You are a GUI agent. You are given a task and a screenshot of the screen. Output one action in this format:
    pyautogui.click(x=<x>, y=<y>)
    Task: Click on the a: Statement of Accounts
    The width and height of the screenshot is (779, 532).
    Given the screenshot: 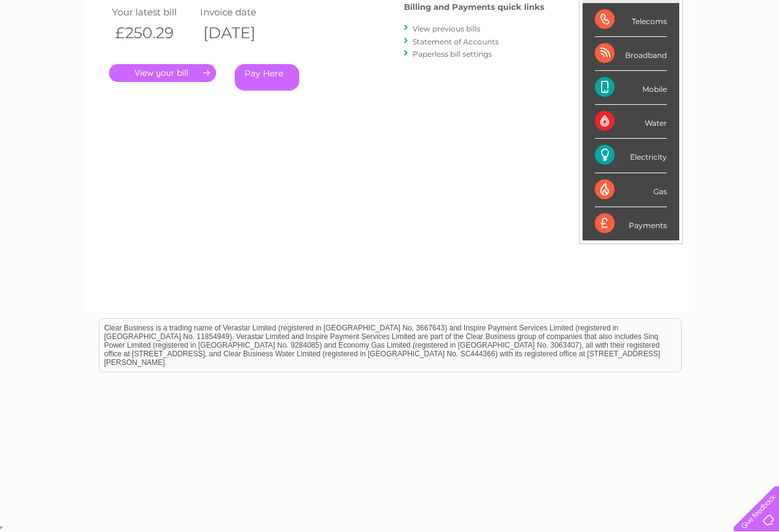 What is the action you would take?
    pyautogui.click(x=455, y=41)
    